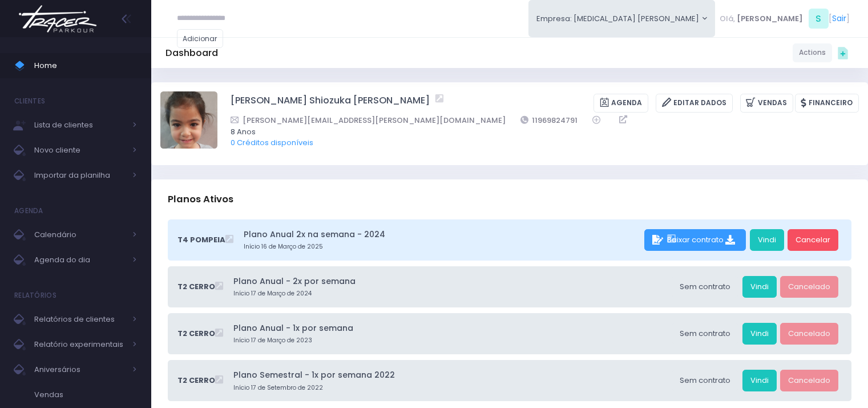 The height and width of the screenshot is (408, 868). I want to click on a: Editar Dados, so click(694, 103).